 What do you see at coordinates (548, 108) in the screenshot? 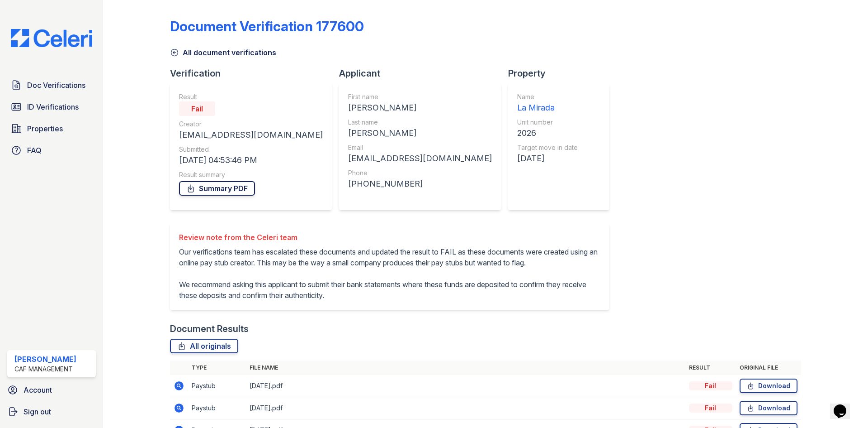
I see `div: La Mirada` at bounding box center [548, 108].